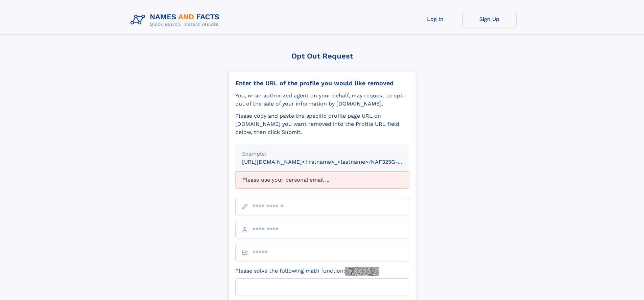 The image size is (644, 300). I want to click on div: Opt Out Request, so click(322, 55).